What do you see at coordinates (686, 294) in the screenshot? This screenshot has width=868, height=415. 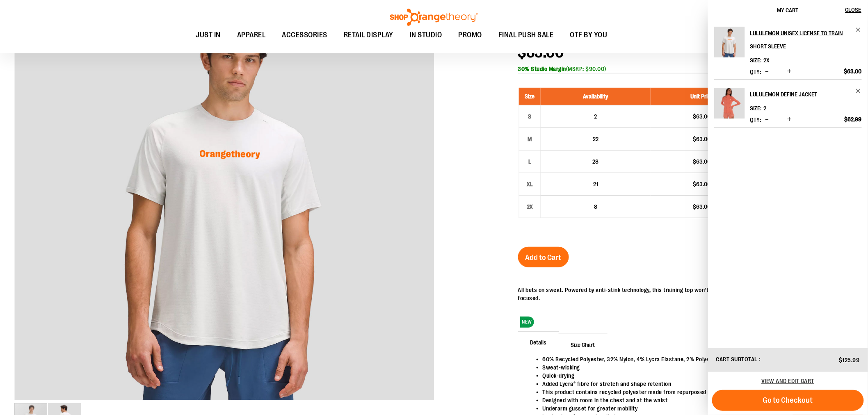 I see `div: All bets on sweat. Powered by anti-stink technology, this training top won't cling to sweaty skin...` at bounding box center [686, 294].